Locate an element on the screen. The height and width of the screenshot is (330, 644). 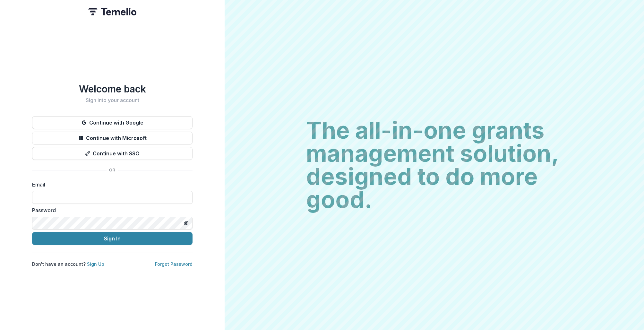
img: Temelio is located at coordinates (113, 11).